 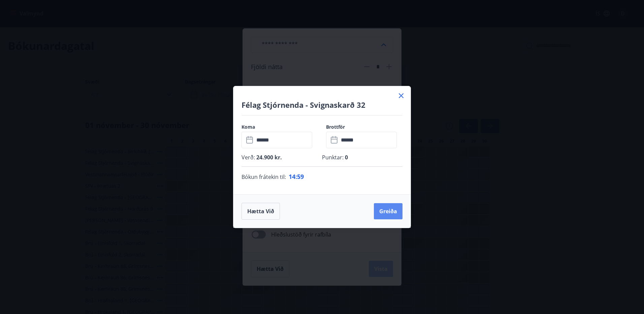 What do you see at coordinates (322, 105) in the screenshot?
I see `h4: Félag Stjórnenda - Svignaskarð 32` at bounding box center [322, 105].